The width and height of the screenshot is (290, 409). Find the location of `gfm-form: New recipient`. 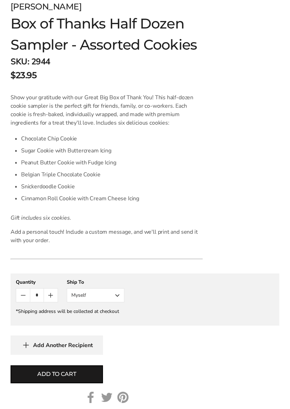

gfm-form: New recipient is located at coordinates (145, 299).